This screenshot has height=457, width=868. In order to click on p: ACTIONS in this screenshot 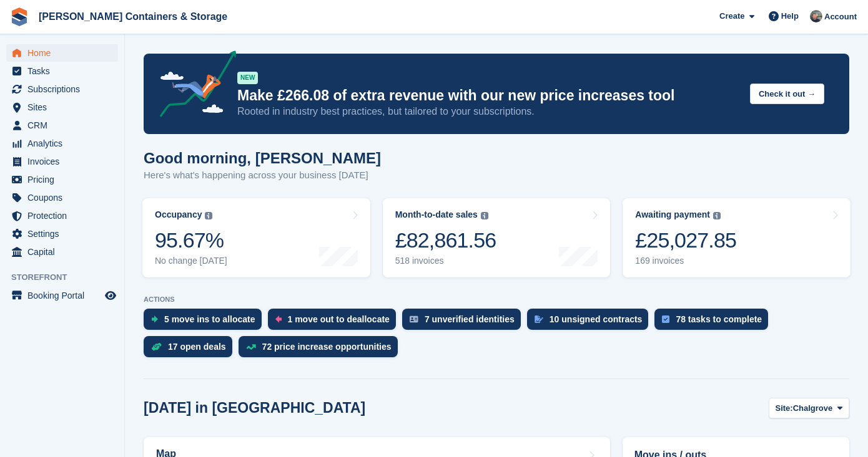, I will do `click(496, 299)`.